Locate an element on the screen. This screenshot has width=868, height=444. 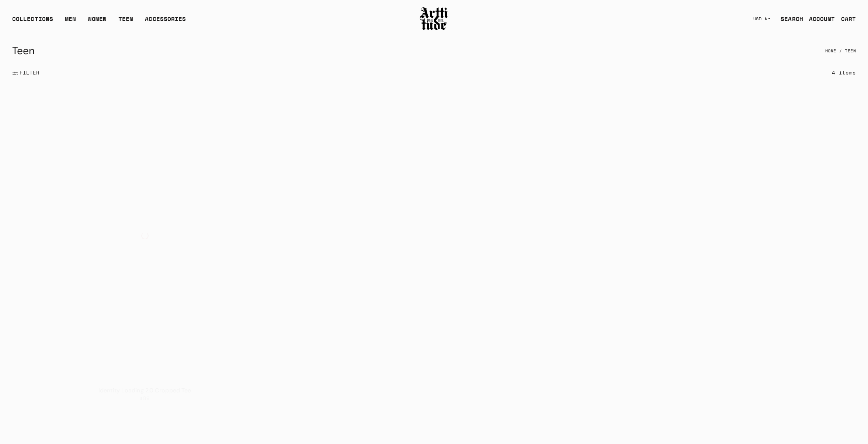
ul: Main navigation is located at coordinates (99, 22).